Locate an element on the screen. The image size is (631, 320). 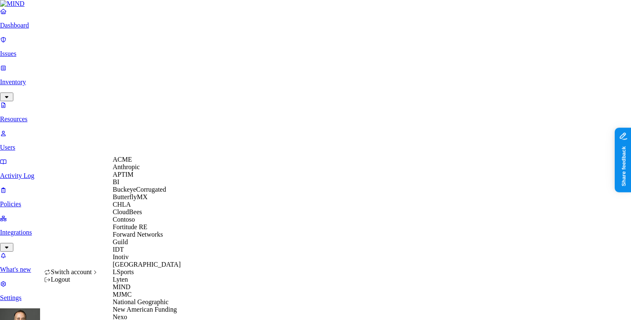
span: BI is located at coordinates (116, 182).